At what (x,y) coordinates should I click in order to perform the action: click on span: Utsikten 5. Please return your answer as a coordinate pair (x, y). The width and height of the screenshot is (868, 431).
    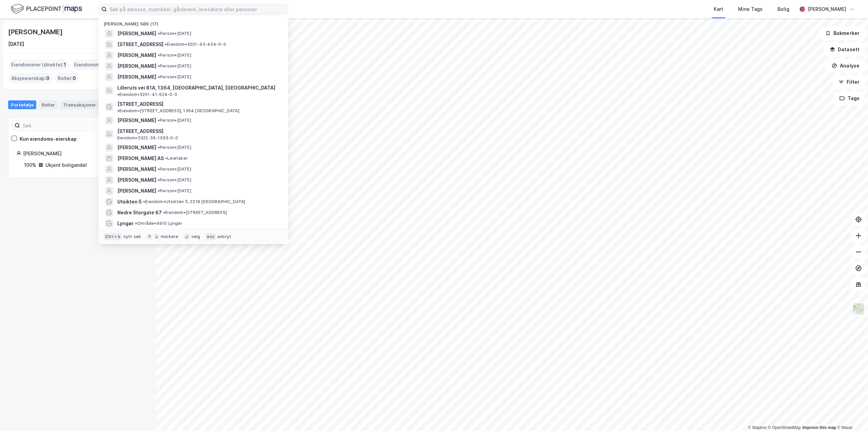
    Looking at the image, I should click on (130, 202).